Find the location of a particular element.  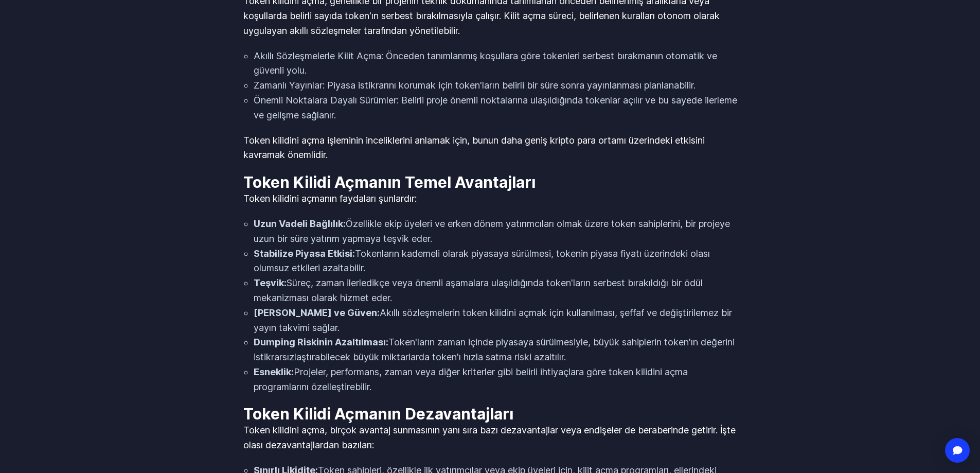

font: Süreç, zaman ilerledikçe veya önemli aşamalara ulaşıldığında token'ların serbest bırakıldığı bir ... is located at coordinates (478, 290).